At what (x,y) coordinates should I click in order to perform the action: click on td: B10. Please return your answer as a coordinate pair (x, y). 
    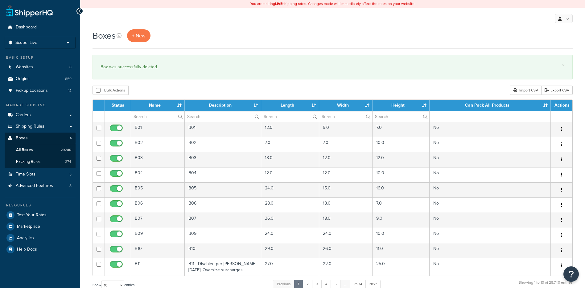
    Looking at the image, I should click on (223, 250).